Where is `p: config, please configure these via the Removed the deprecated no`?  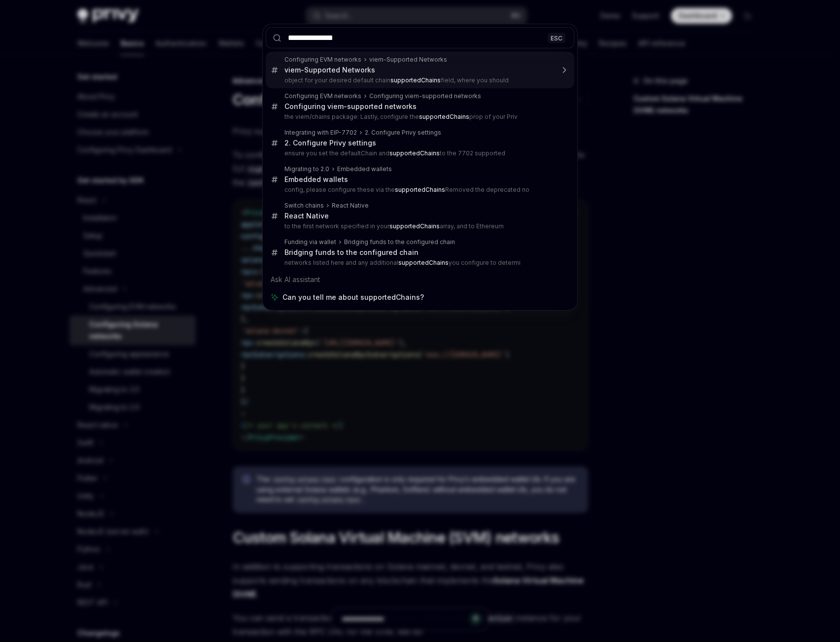 p: config, please configure these via the Removed the deprecated no is located at coordinates (419, 190).